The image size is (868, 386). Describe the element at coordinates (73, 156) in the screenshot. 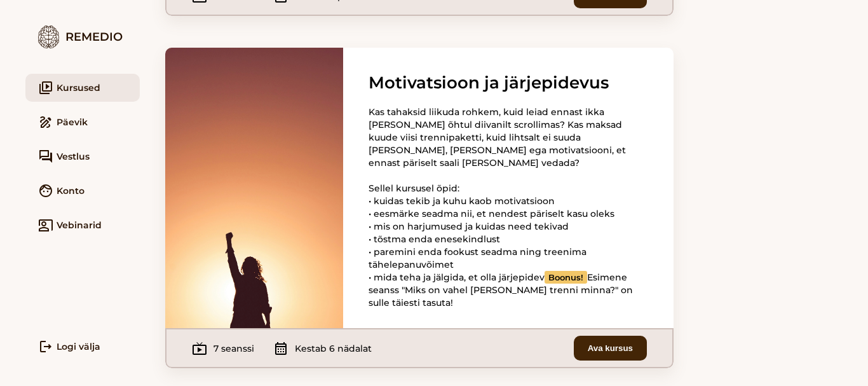

I see `span: Vestlus` at that location.